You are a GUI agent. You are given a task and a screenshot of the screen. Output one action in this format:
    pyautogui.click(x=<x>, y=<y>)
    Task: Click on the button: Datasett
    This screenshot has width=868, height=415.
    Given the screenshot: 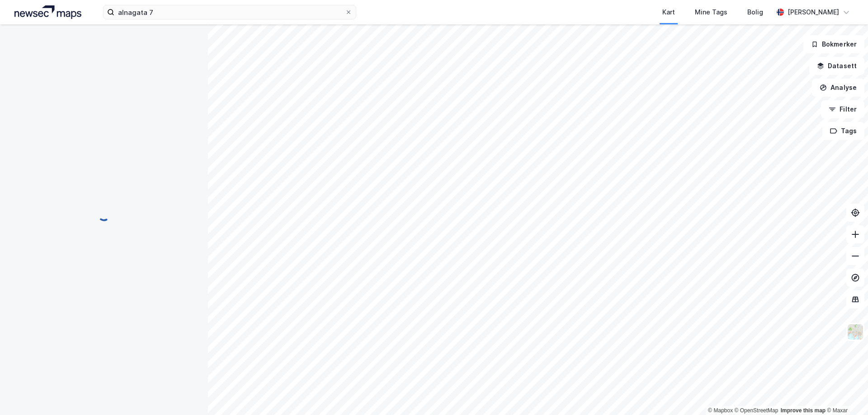 What is the action you would take?
    pyautogui.click(x=837, y=66)
    